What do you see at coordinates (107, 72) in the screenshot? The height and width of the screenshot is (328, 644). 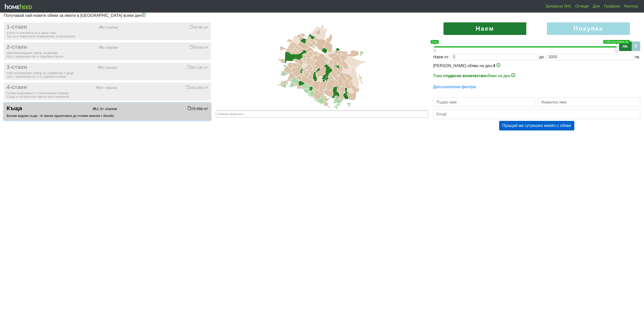 I see `button: 3-стаен 2 спални 80-140 m² Най-популярният избор за семейства с деца.Хол с кухненски кът и 2 отде...` at bounding box center [107, 72].